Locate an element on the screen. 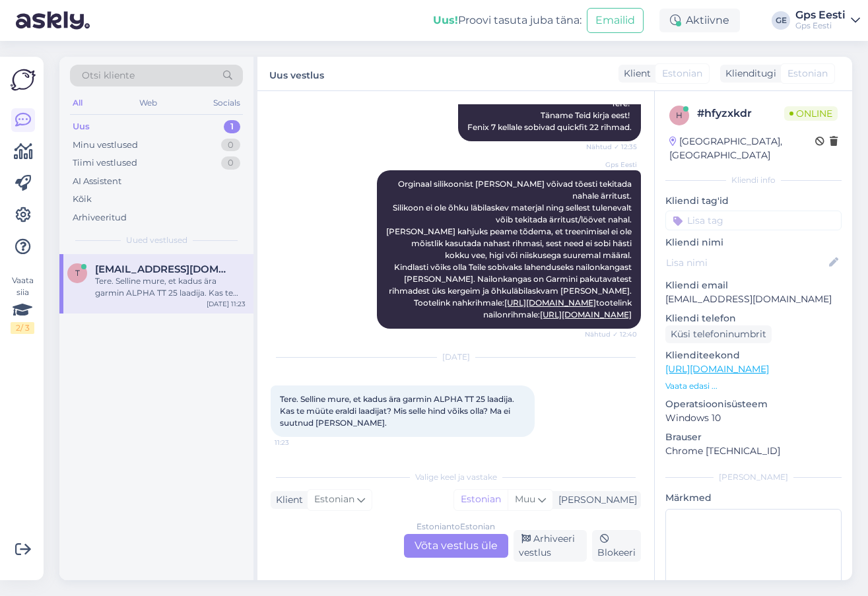 The width and height of the screenshot is (868, 596). div: Tiimi vestlused is located at coordinates (105, 163).